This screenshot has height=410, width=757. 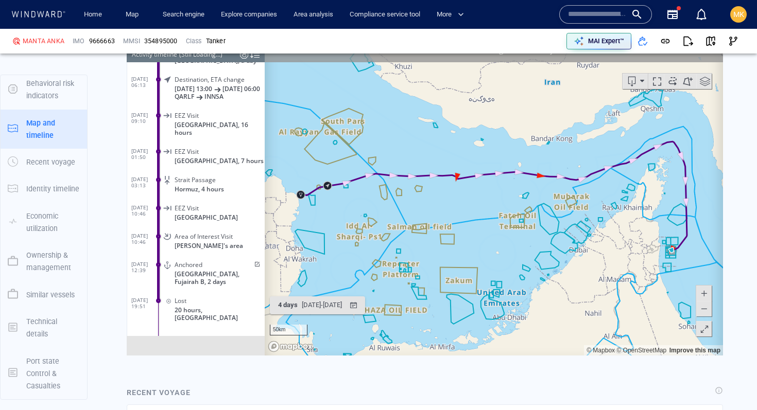 What do you see at coordinates (93, 14) in the screenshot?
I see `button: Home` at bounding box center [93, 14].